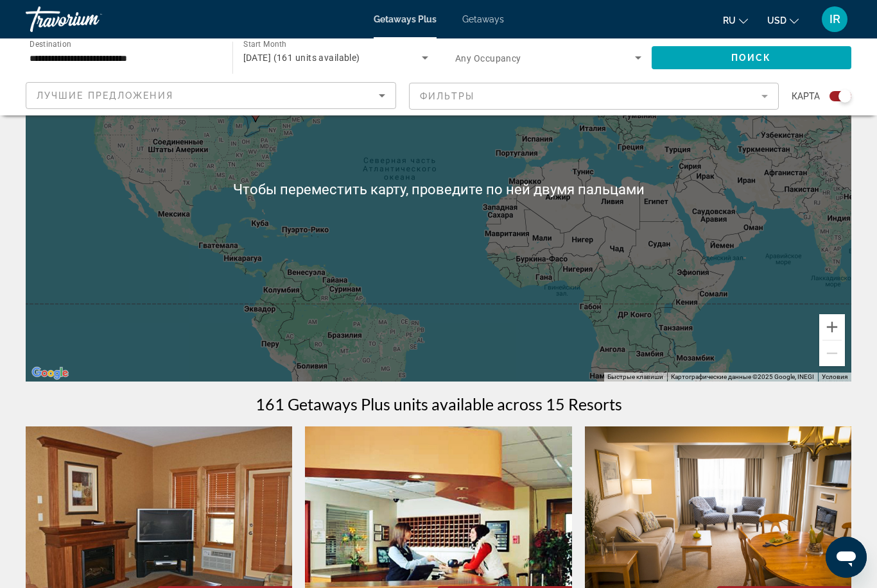  What do you see at coordinates (405, 20) in the screenshot?
I see `a: Getaways Plus` at bounding box center [405, 20].